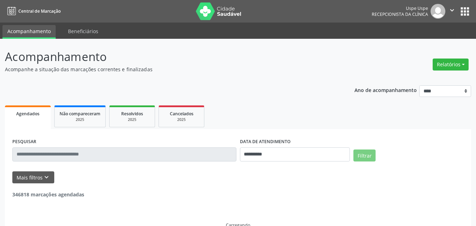 The height and width of the screenshot is (226, 476). I want to click on span: Não compareceram, so click(80, 113).